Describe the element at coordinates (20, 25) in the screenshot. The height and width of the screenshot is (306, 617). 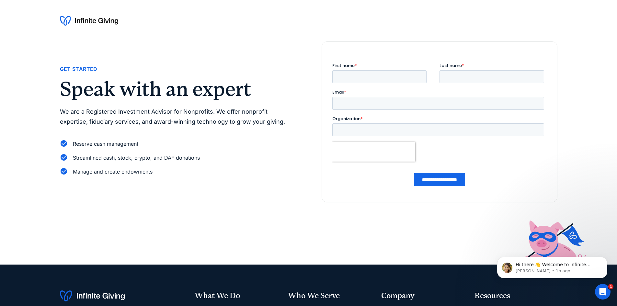
I see `img: Profile image for Kasey` at that location.